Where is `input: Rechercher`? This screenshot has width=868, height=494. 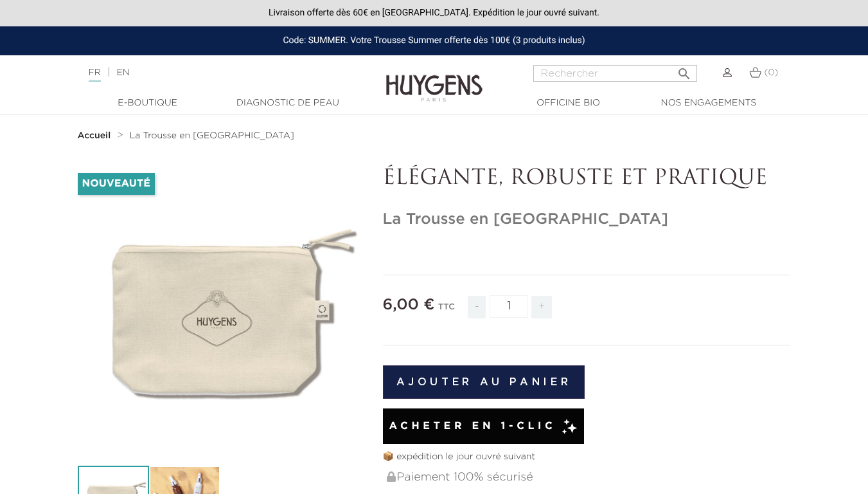 input: Rechercher is located at coordinates (615, 73).